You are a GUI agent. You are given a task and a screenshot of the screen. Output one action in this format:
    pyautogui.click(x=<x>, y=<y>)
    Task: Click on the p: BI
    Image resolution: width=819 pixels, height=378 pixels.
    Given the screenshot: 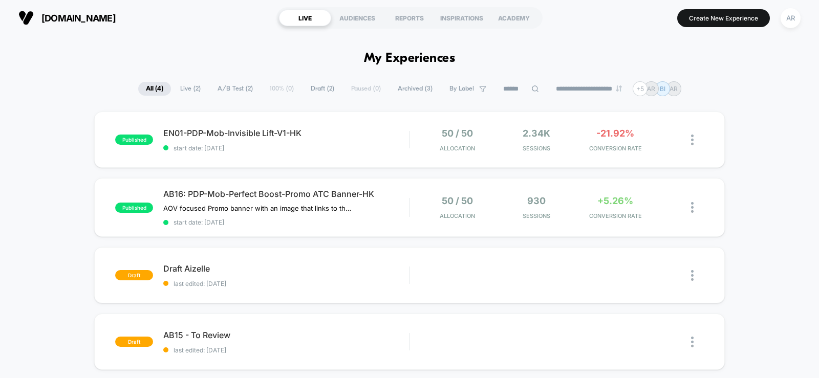 What is the action you would take?
    pyautogui.click(x=662, y=89)
    